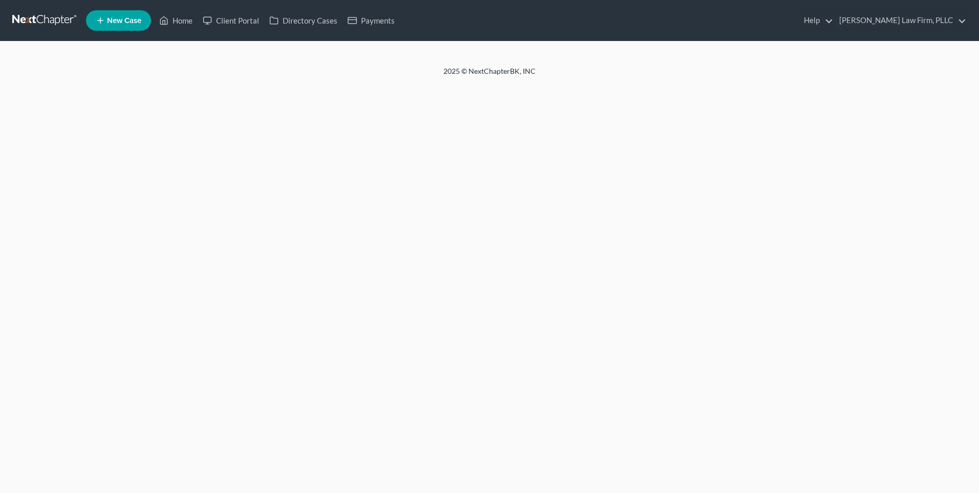 The height and width of the screenshot is (493, 979). Describe the element at coordinates (489, 75) in the screenshot. I see `div: 2025 © NextChapterBK, INC` at that location.